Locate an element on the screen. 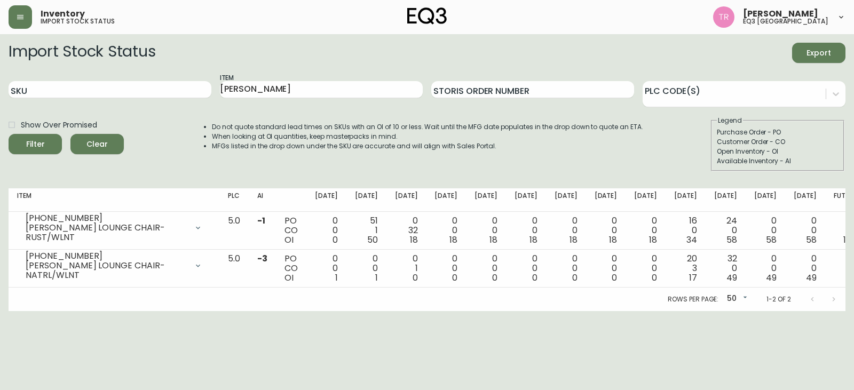  div: 51 1 is located at coordinates (366, 231).